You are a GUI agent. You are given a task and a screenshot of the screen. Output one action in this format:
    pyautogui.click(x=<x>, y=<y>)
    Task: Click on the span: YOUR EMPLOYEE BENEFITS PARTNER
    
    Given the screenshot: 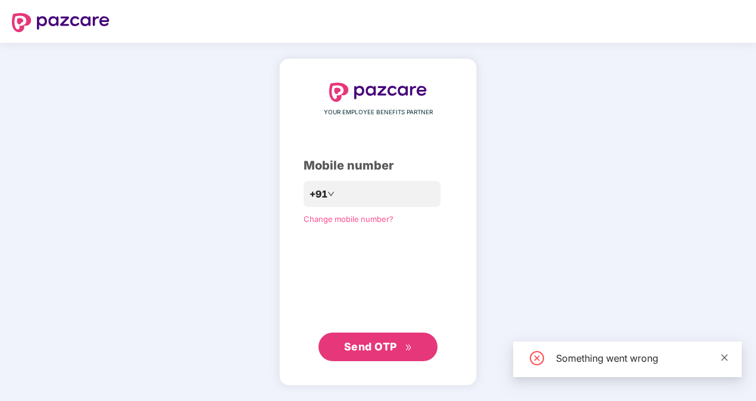 What is the action you would take?
    pyautogui.click(x=378, y=112)
    